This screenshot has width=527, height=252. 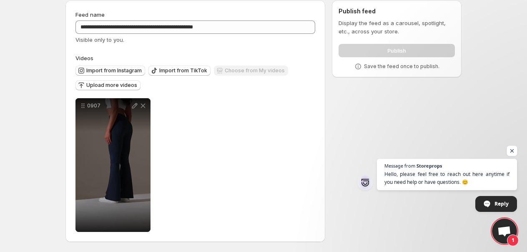 I want to click on div: 0907, so click(x=113, y=165).